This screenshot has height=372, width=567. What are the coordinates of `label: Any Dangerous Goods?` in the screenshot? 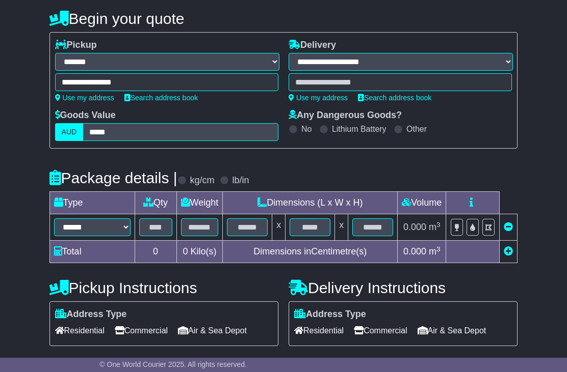 It's located at (345, 116).